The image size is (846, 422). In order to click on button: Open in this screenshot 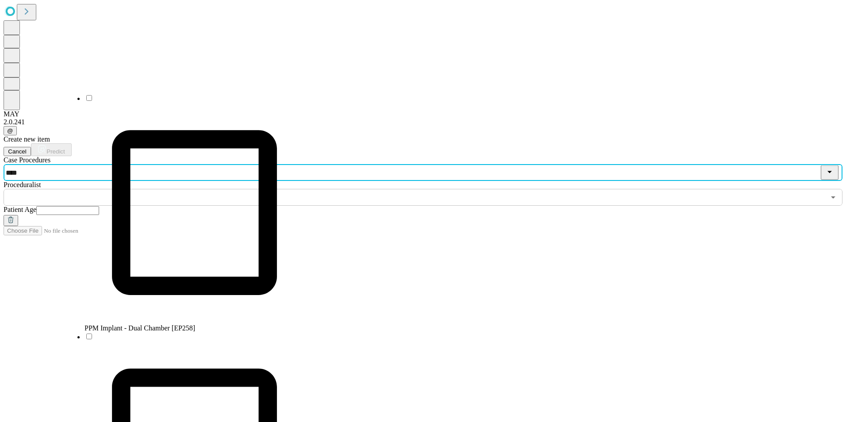, I will do `click(834, 197)`.